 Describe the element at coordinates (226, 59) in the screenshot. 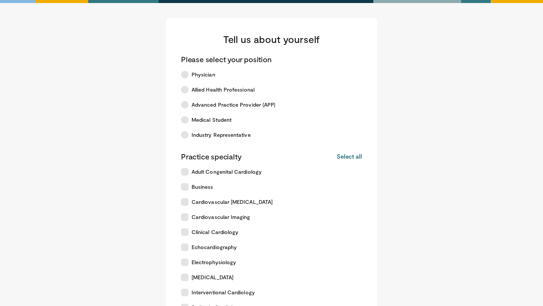

I see `p: Please select your position` at that location.